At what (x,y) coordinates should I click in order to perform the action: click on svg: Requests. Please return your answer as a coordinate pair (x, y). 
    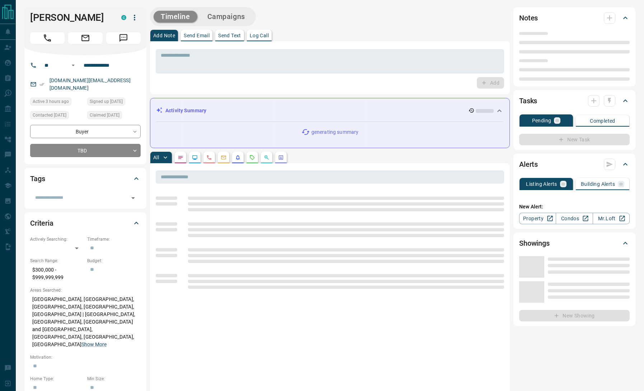
    Looking at the image, I should click on (252, 157).